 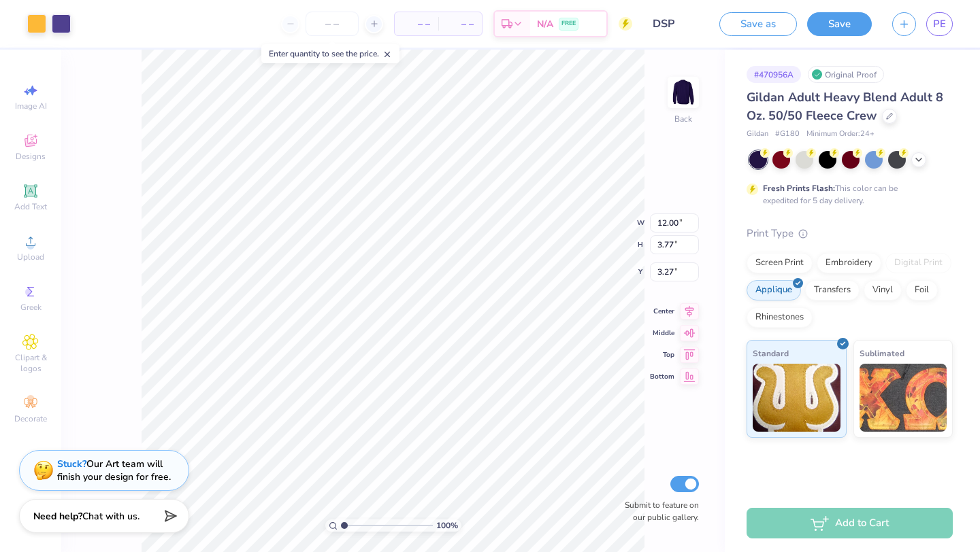 What do you see at coordinates (30, 307) in the screenshot?
I see `span: Greek` at bounding box center [30, 307].